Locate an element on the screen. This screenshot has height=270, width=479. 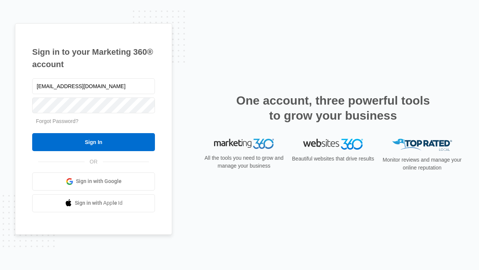
input: Email is located at coordinates (94, 86).